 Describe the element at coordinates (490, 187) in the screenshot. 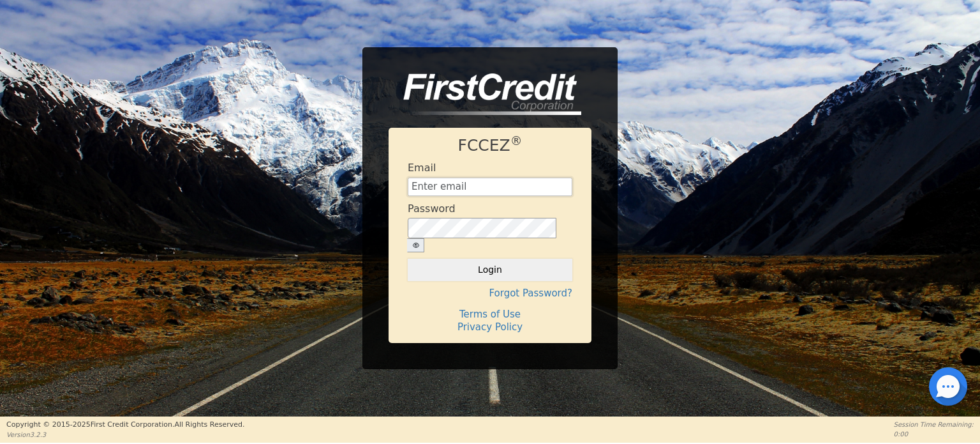

I see `input: Enter email` at that location.